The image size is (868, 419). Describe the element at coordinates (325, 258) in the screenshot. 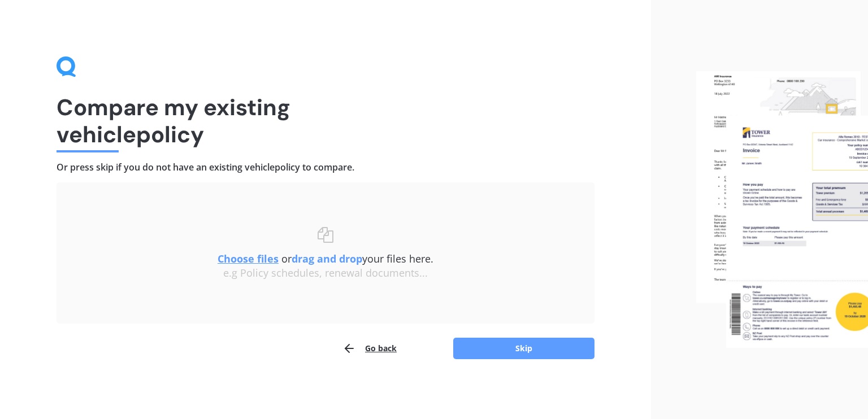

I see `span: or your files here.` at that location.